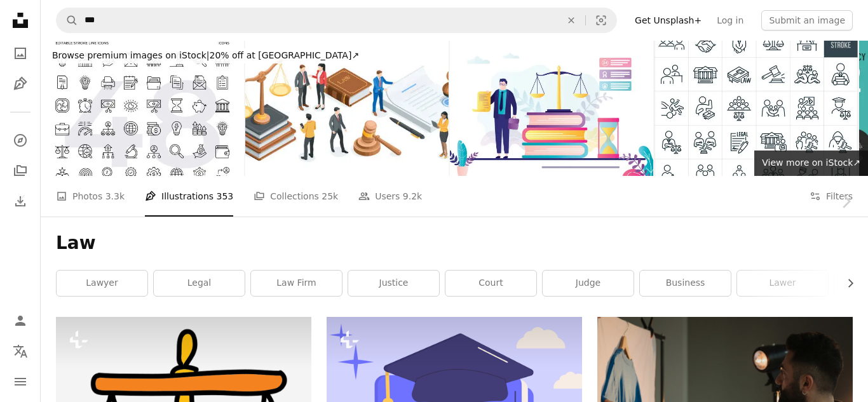  What do you see at coordinates (846, 283) in the screenshot?
I see `button: scroll list to the right` at bounding box center [846, 283].